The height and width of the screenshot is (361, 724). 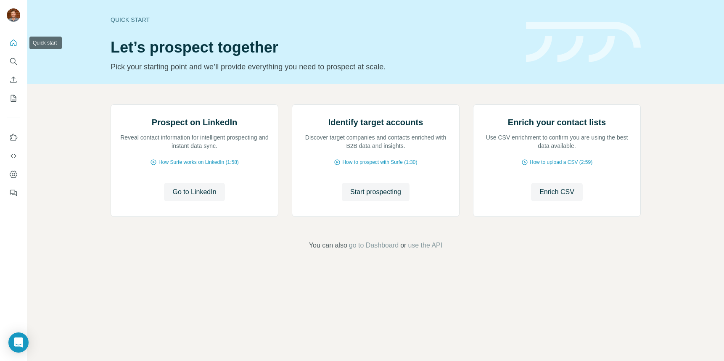 I want to click on h2: Enrich your contact lists, so click(x=556, y=122).